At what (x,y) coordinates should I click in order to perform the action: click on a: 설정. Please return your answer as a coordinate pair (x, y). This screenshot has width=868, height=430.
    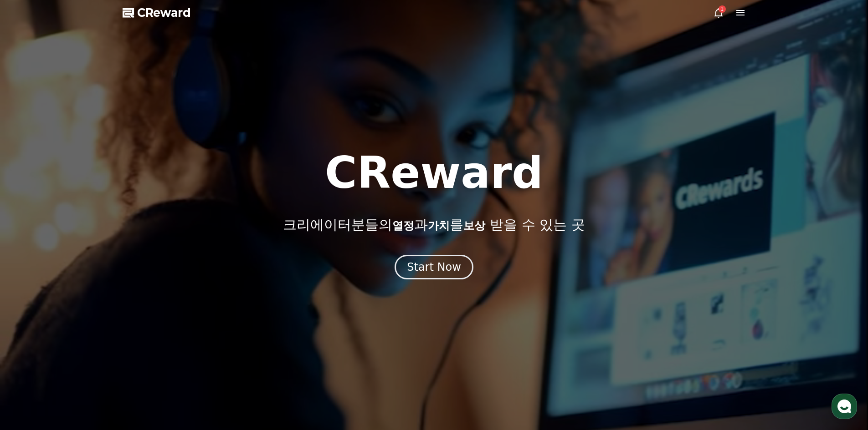
    Looking at the image, I should click on (146, 300).